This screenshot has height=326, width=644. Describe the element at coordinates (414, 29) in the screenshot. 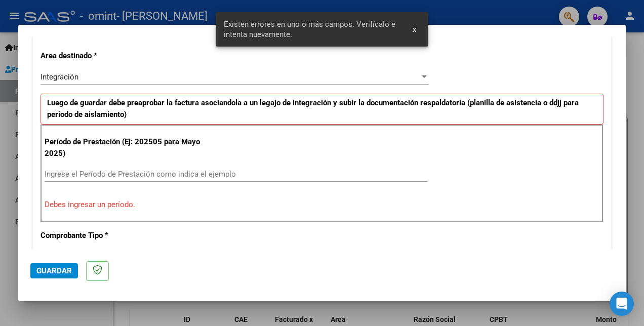

I see `button: x` at that location.